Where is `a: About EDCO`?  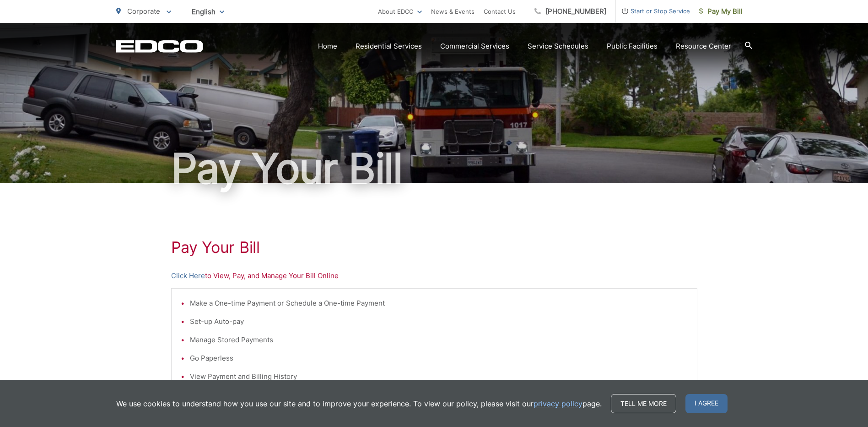 a: About EDCO is located at coordinates (400, 11).